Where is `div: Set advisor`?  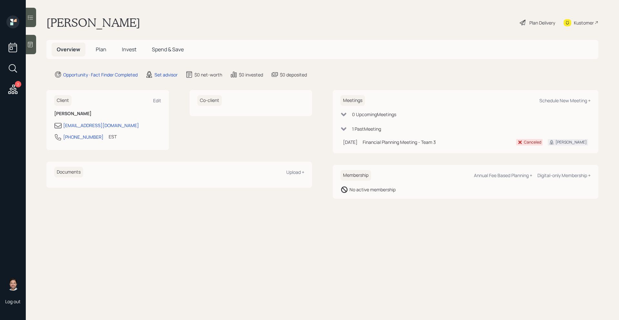 div: Set advisor is located at coordinates (166, 74).